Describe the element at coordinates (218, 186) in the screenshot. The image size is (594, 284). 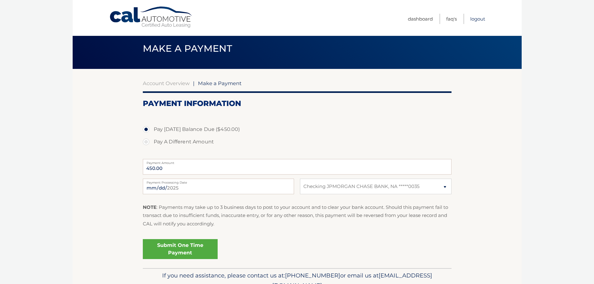
I see `input: Payment Date` at that location.